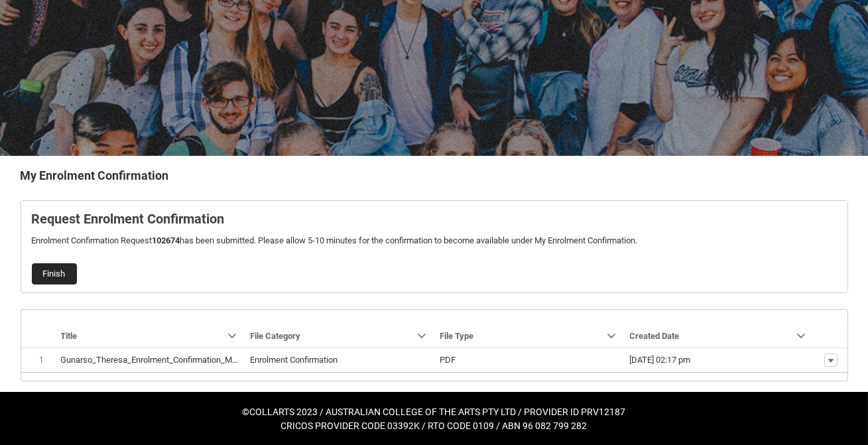 The width and height of the screenshot is (868, 445). What do you see at coordinates (448, 359) in the screenshot?
I see `lightning-base-formatted-text: PDF` at bounding box center [448, 359].